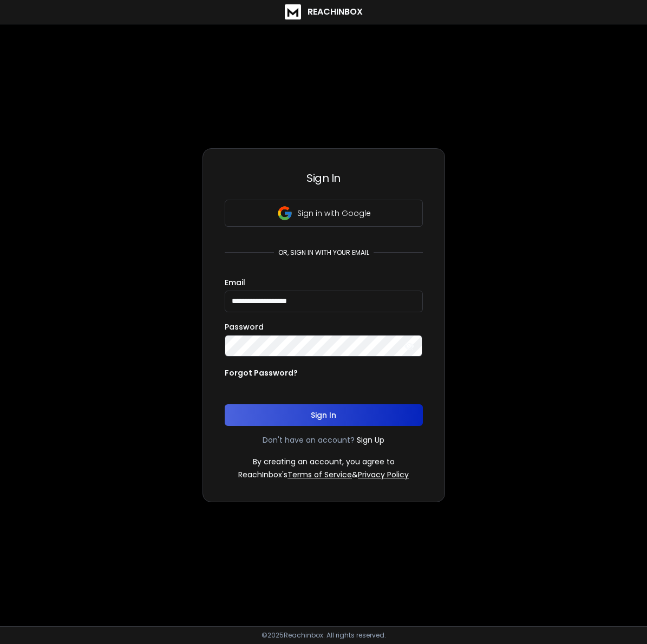 The image size is (647, 644). Describe the element at coordinates (293, 12) in the screenshot. I see `img: logo` at that location.